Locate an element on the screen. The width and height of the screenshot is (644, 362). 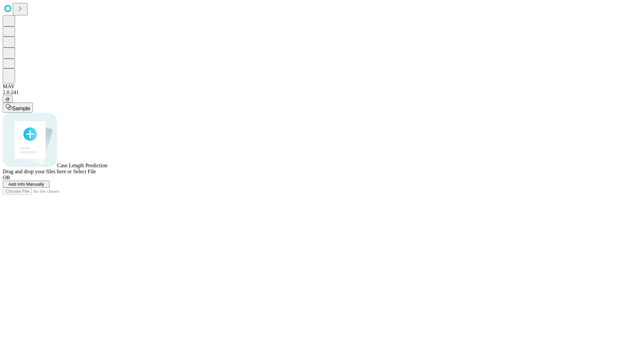
span: Case Length Prediction is located at coordinates (82, 165).